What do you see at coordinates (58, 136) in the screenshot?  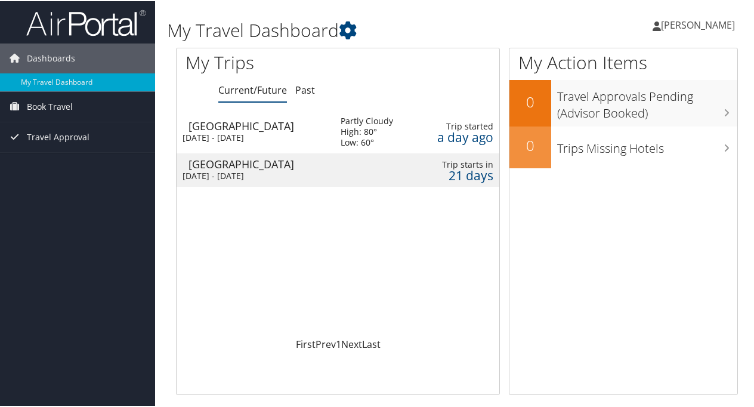 I see `span: Travel Approval` at bounding box center [58, 136].